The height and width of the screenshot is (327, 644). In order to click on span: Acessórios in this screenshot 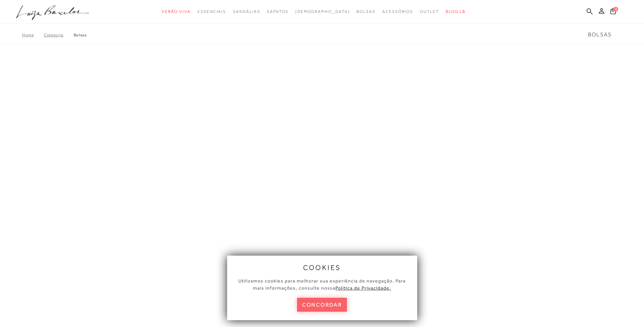, I will do `click(397, 11)`.